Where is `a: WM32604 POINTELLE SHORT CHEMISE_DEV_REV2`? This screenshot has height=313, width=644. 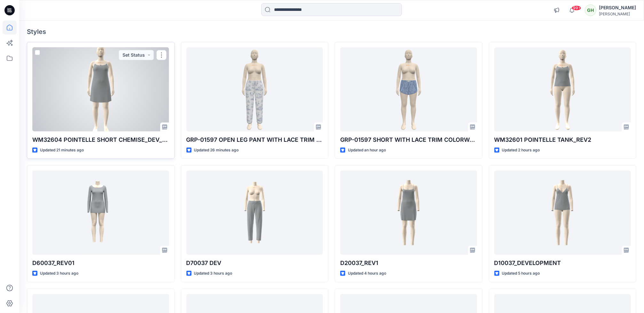
a: WM32604 POINTELLE SHORT CHEMISE_DEV_REV2 is located at coordinates (101, 89).